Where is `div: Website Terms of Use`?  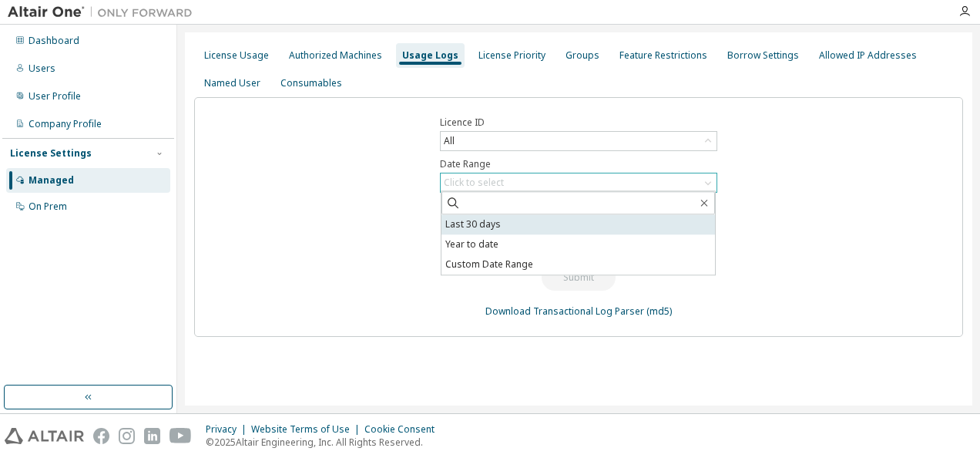 div: Website Terms of Use is located at coordinates (308, 429).